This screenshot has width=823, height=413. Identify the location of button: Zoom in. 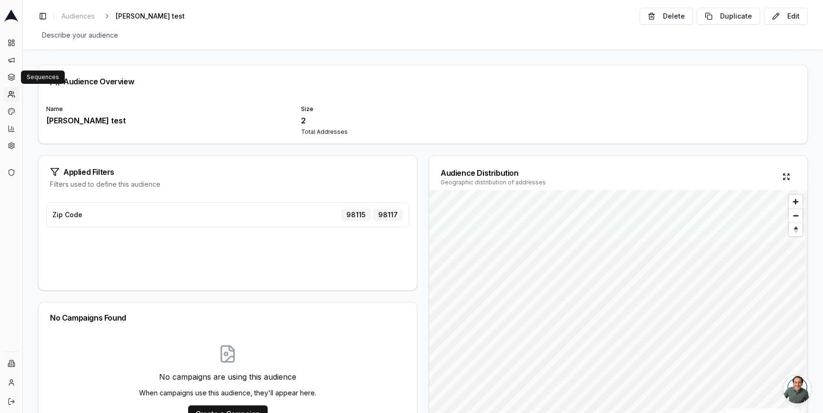
(795, 201).